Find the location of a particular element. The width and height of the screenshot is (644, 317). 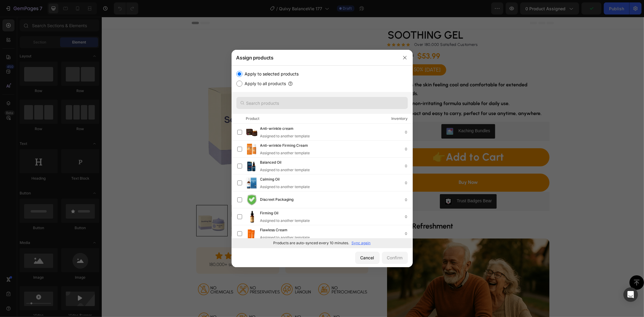

p: or is located at coordinates (225, 247).